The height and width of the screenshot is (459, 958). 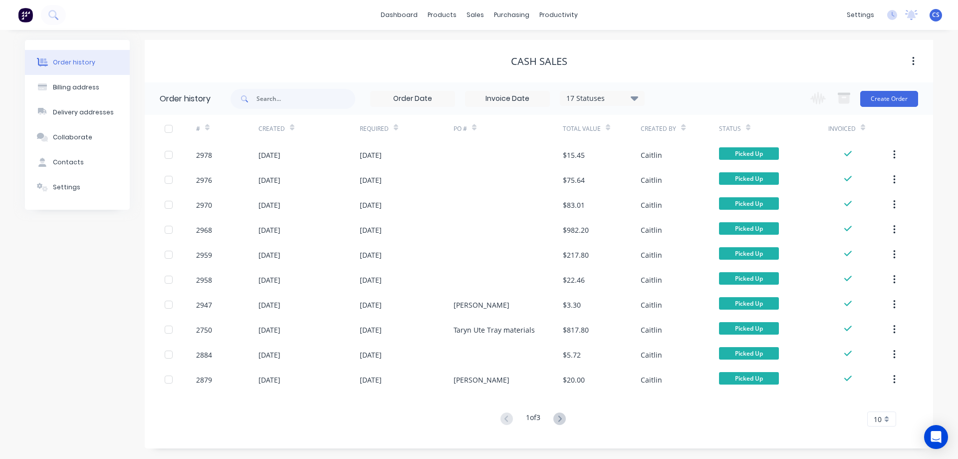 What do you see at coordinates (572, 304) in the screenshot?
I see `div: $3.30` at bounding box center [572, 304].